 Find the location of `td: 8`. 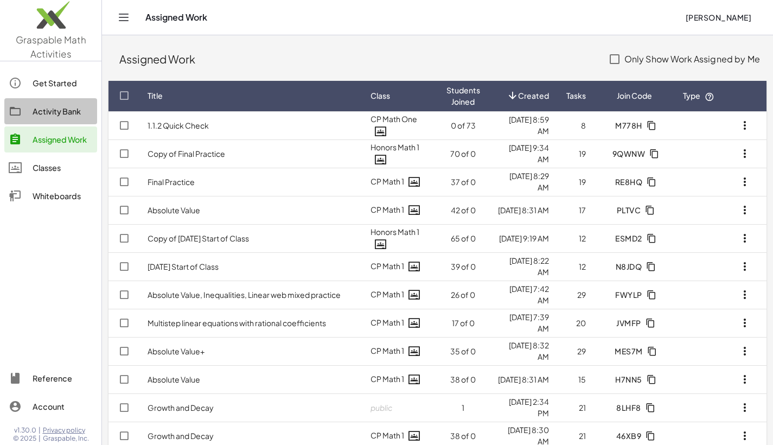

td: 8 is located at coordinates (576, 125).